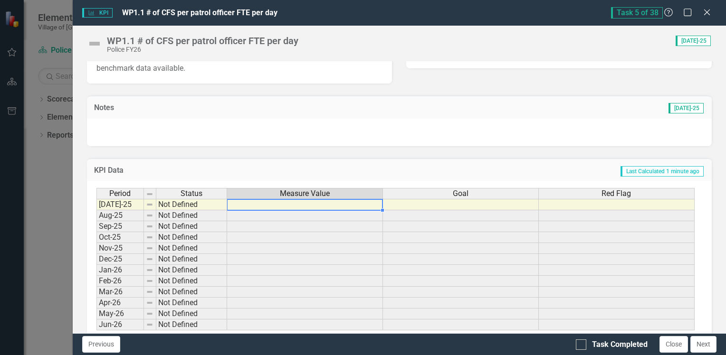  What do you see at coordinates (120, 227) in the screenshot?
I see `td: Sep-25` at bounding box center [120, 227].